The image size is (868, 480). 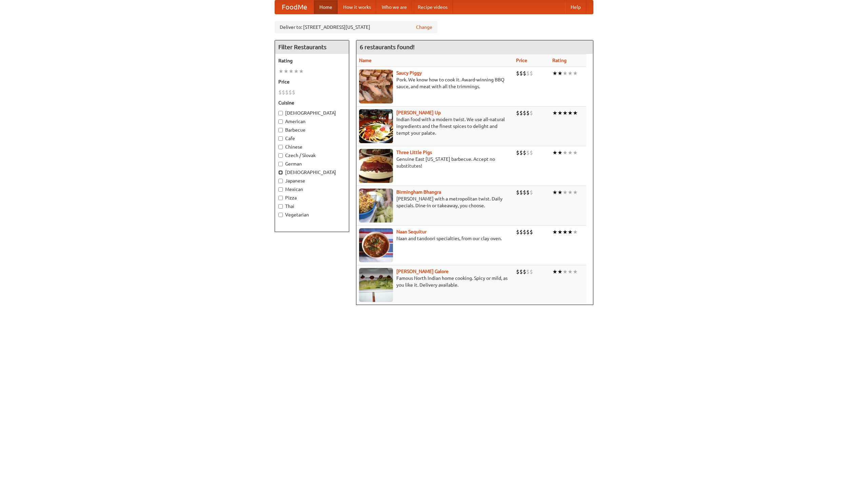 I want to click on a: Help, so click(x=576, y=7).